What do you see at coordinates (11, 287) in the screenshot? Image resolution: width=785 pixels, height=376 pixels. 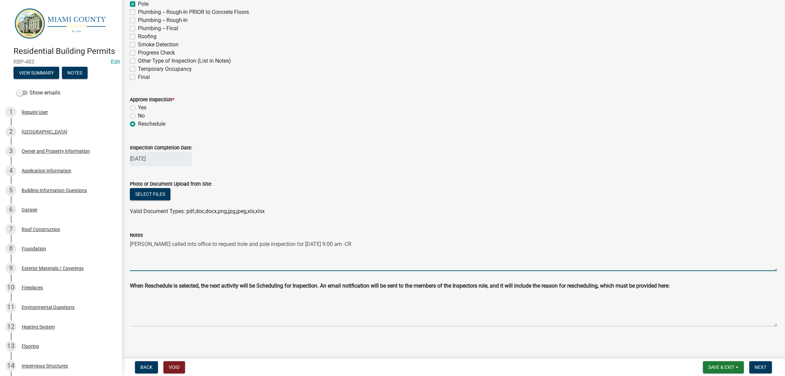 I see `div: 10` at bounding box center [11, 287].